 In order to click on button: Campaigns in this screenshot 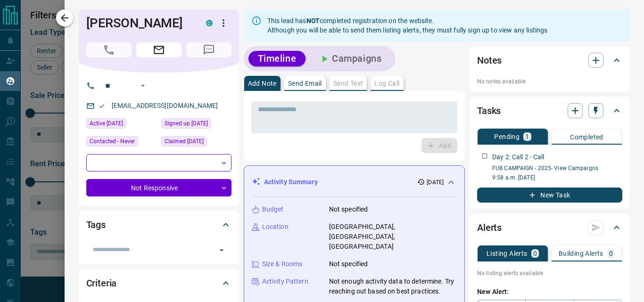, I will do `click(350, 58)`.